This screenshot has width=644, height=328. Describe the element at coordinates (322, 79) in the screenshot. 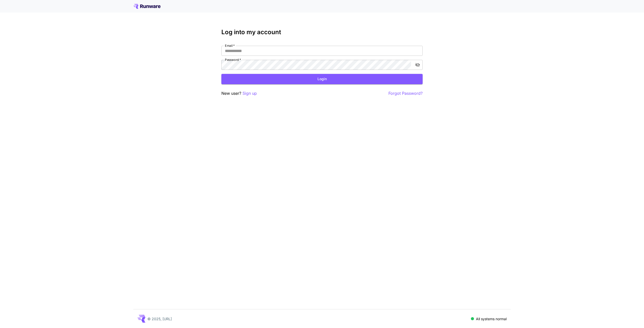

I see `button: Login` at that location.